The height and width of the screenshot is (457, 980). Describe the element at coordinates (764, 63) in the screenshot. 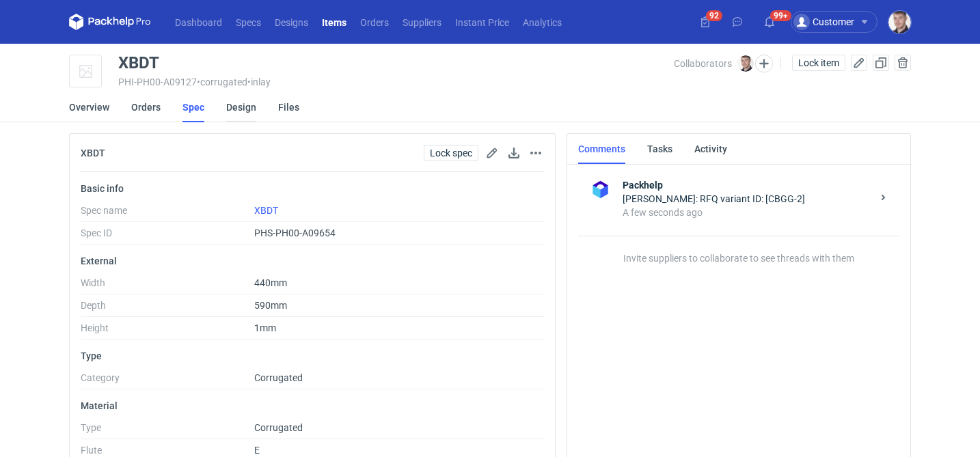

I see `button: Edit collaborators` at that location.